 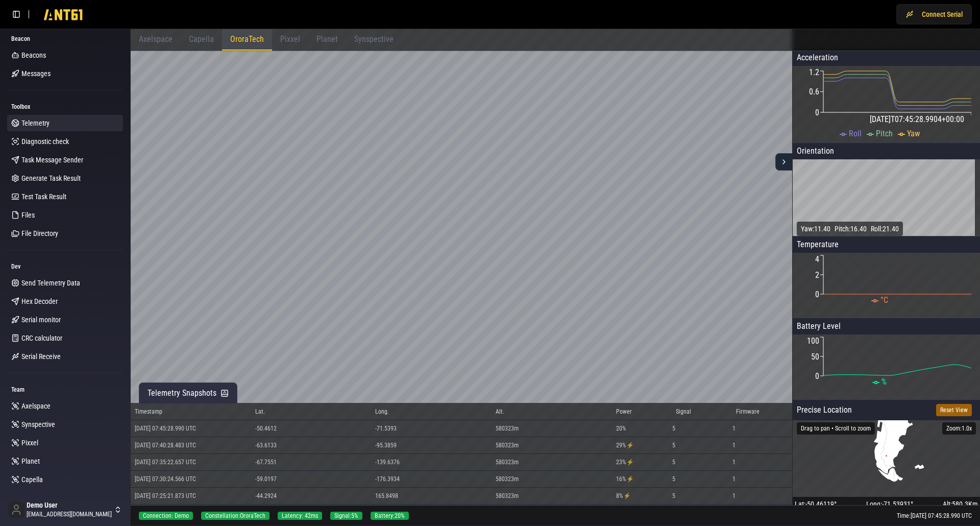 I want to click on th: Firmware, so click(x=762, y=412).